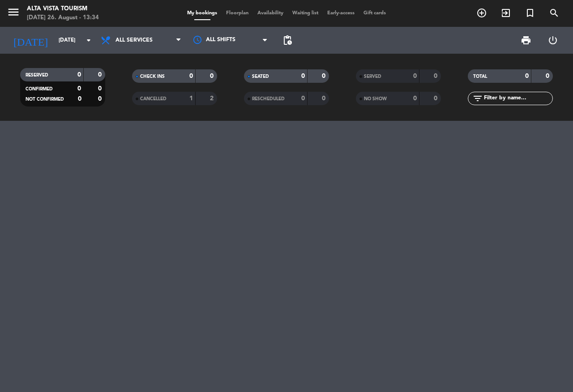 Image resolution: width=573 pixels, height=392 pixels. What do you see at coordinates (553, 41) in the screenshot?
I see `div: LOG OUT` at bounding box center [553, 41].